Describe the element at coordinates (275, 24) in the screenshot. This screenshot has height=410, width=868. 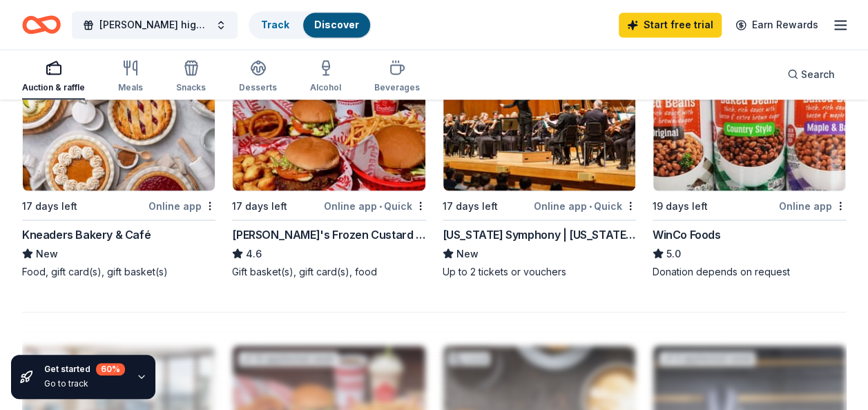
I see `a: Track` at that location.